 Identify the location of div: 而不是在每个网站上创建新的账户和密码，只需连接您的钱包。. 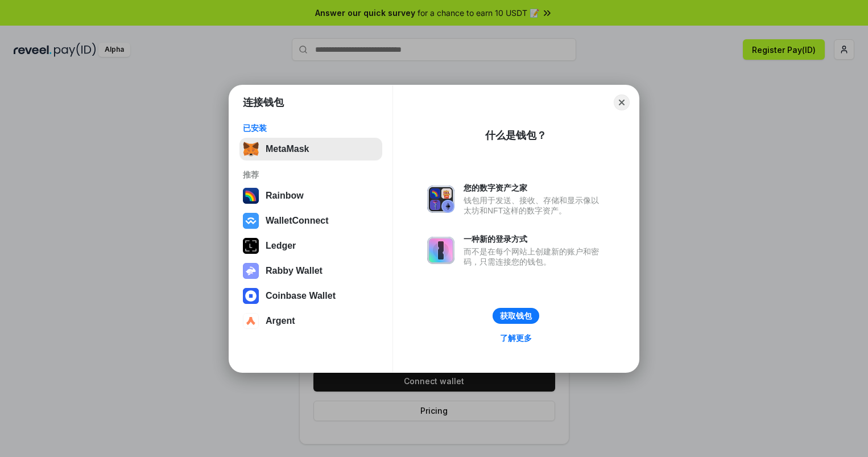
(534, 257).